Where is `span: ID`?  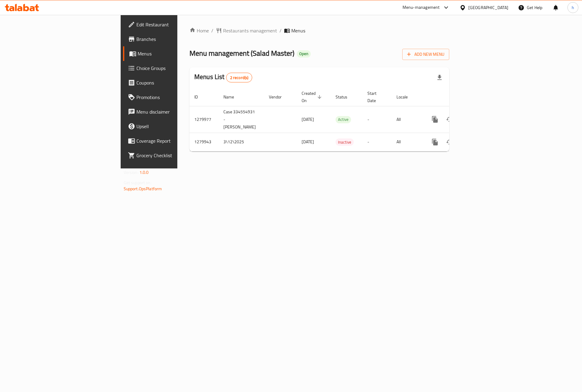
span: ID is located at coordinates (200, 97).